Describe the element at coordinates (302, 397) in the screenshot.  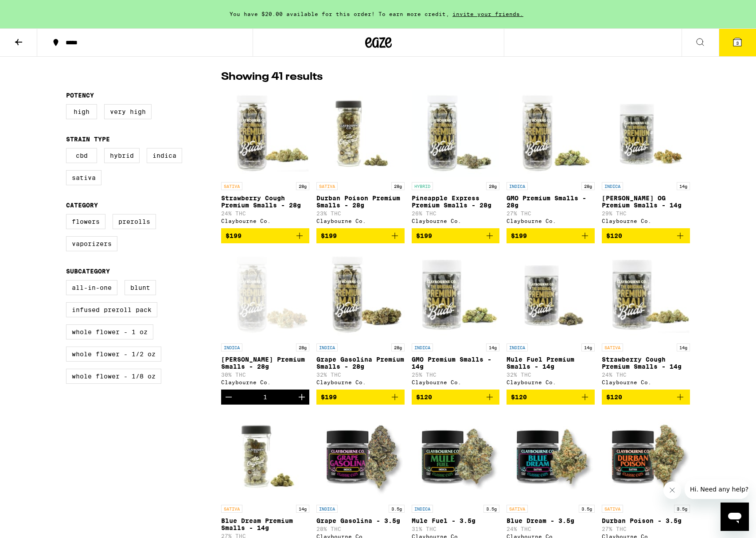
I see `button: Increment` at that location.